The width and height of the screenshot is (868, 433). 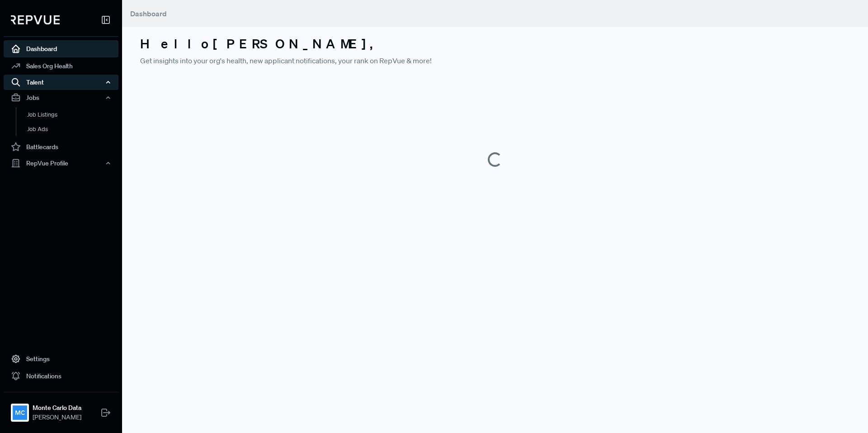 I want to click on a: Settings, so click(x=61, y=359).